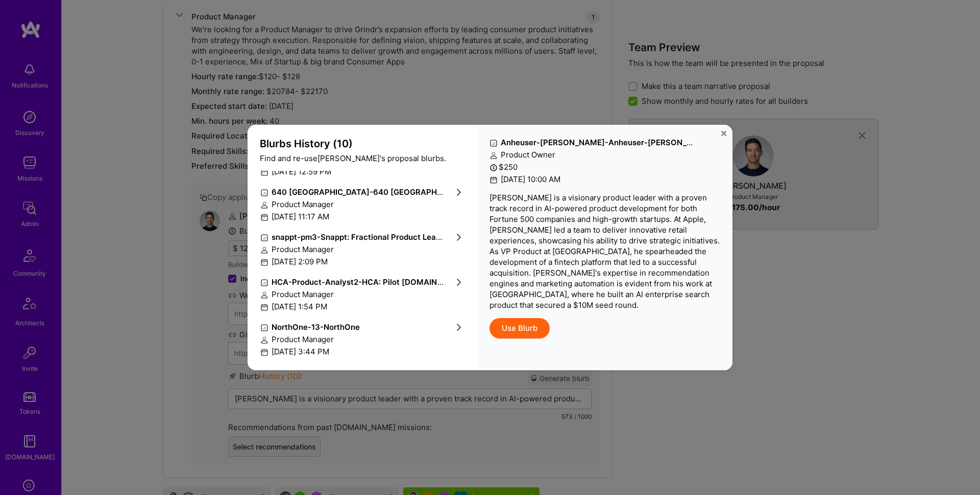 This screenshot has width=980, height=495. I want to click on button: Use Blurb, so click(519, 328).